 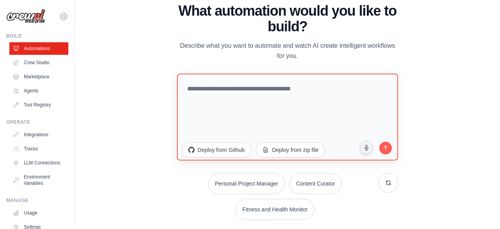 I want to click on p: Describe what you want to automate and watch AI create intelligent workflows for you., so click(x=288, y=51).